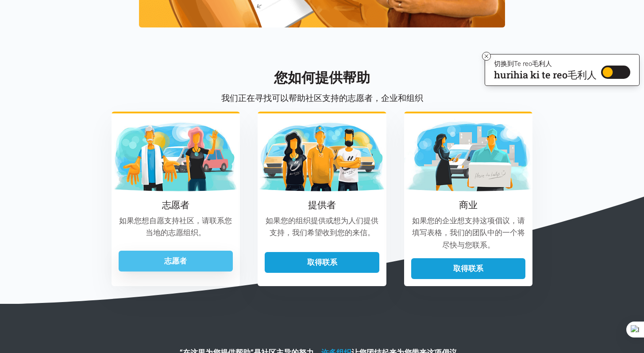  What do you see at coordinates (468, 232) in the screenshot?
I see `xt-trans: 如果您的企业想支持这项倡议，请填写表格，我们的团队中的一个将尽快与您联系。` at bounding box center [468, 232].